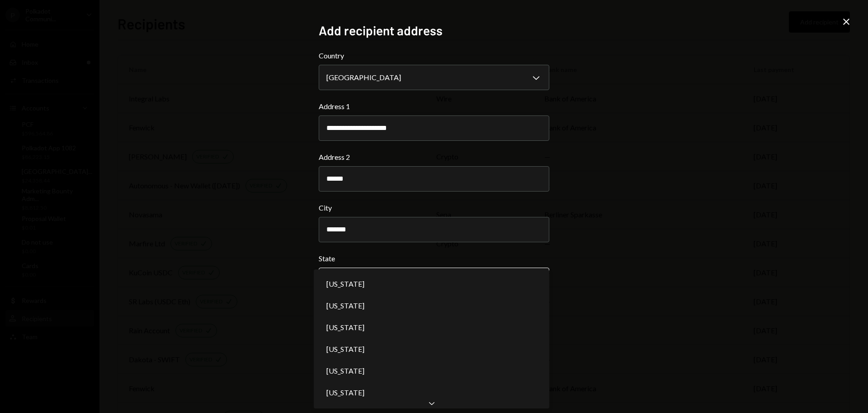 The width and height of the screenshot is (868, 413). What do you see at coordinates (434, 77) in the screenshot?
I see `button: Country` at bounding box center [434, 77].